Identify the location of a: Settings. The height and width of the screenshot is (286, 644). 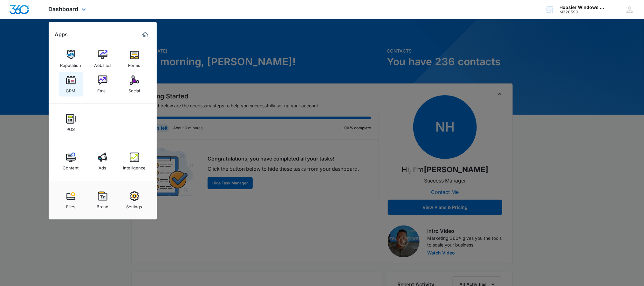
(134, 200).